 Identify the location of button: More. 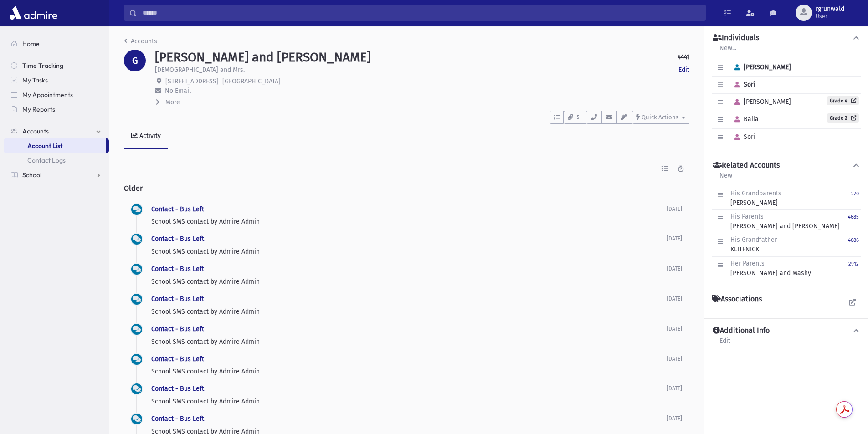
(167, 102).